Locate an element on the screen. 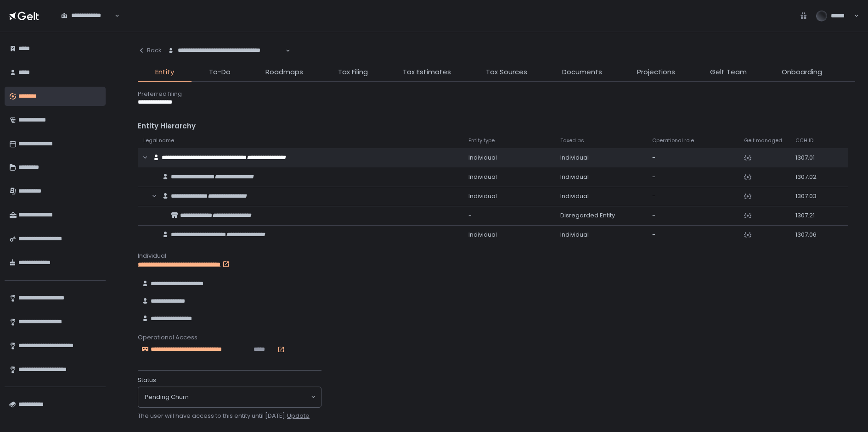 The height and width of the screenshot is (432, 868). div: 1307.01 is located at coordinates (811, 158).